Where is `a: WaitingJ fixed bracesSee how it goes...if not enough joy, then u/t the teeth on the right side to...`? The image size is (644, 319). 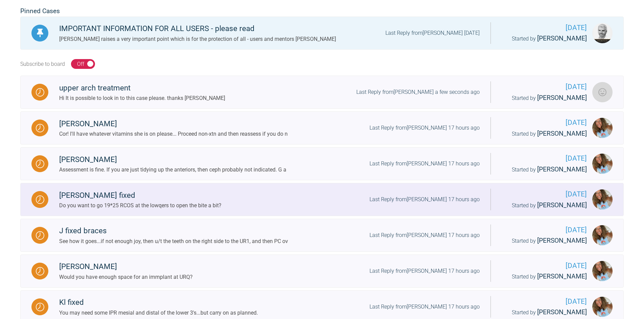
a: WaitingJ fixed bracesSee how it goes...if not enough joy, then u/t the teeth on the right side to... is located at coordinates (322, 235).